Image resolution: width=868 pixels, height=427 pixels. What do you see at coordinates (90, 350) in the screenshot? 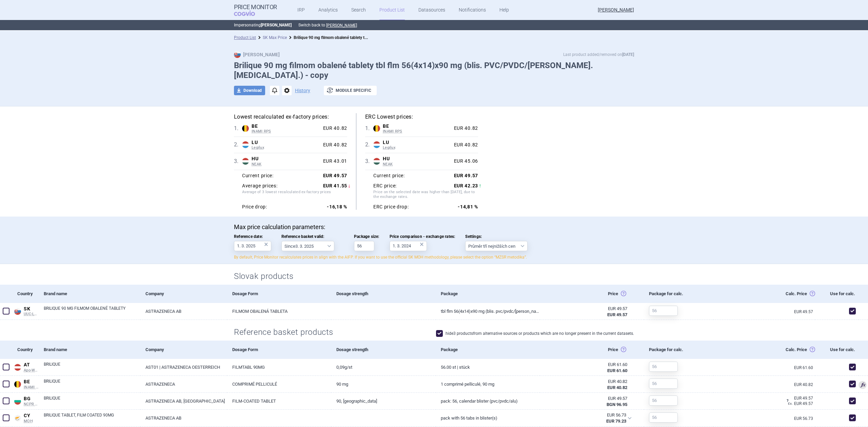
I see `div: Brand name` at bounding box center [90, 350].